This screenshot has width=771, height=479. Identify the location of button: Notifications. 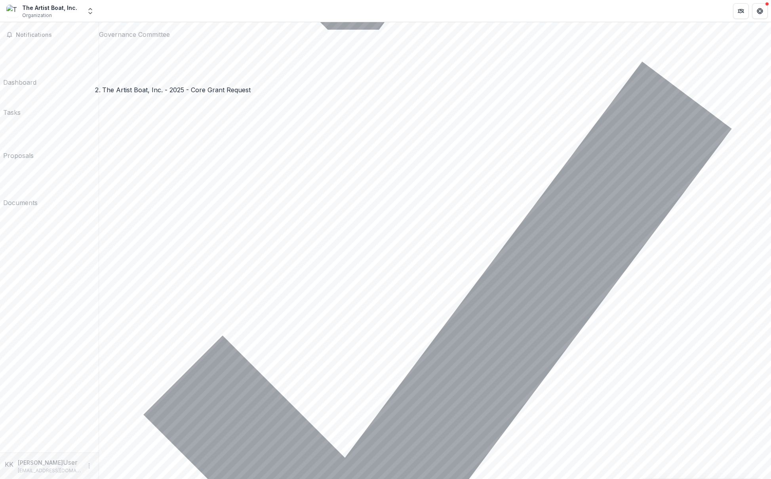
(49, 35).